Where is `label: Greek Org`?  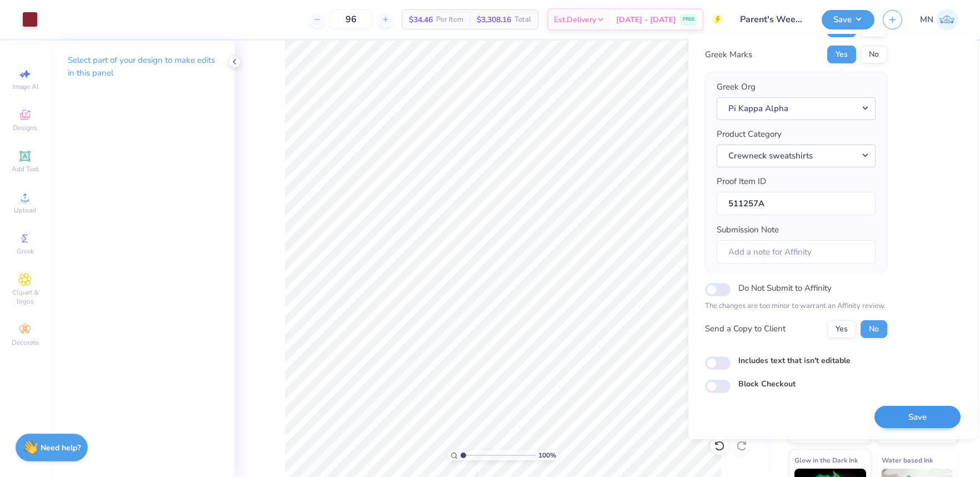 label: Greek Org is located at coordinates (736, 86).